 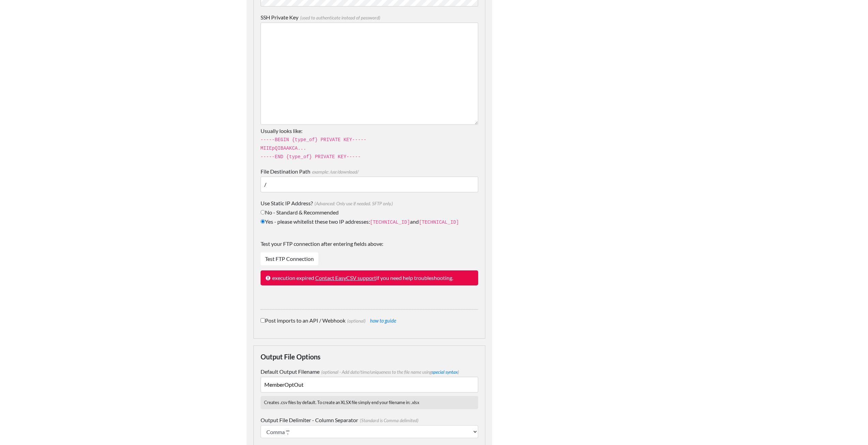 What do you see at coordinates (289, 259) in the screenshot?
I see `a: Test FTP Connection` at bounding box center [289, 259].